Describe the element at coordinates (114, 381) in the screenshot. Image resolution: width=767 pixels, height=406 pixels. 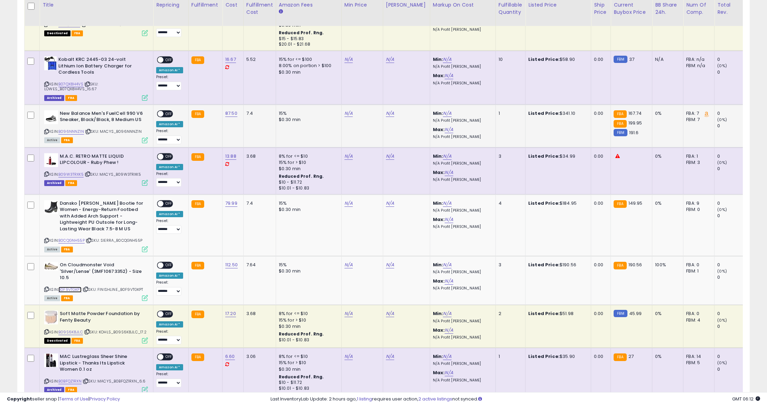
I see `span: | SKU: MACYS_B0BFQZ1RXN_6.6` at that location.